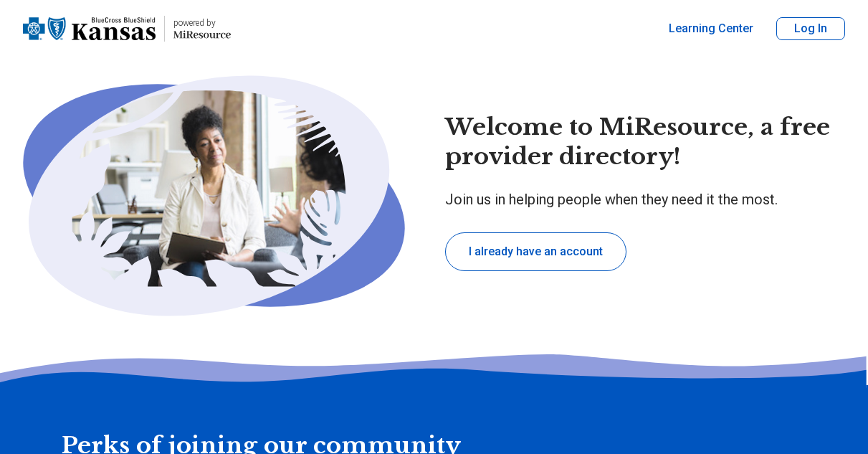  I want to click on p: powered by, so click(202, 23).